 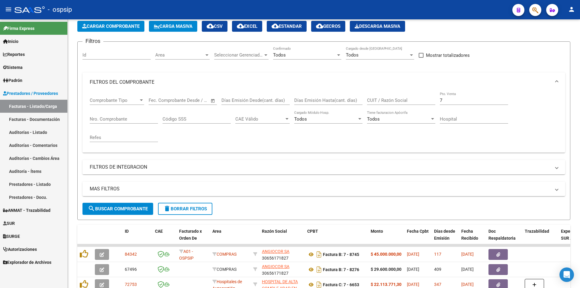 What do you see at coordinates (320, 82) in the screenshot?
I see `mat-panel-title: FILTROS DEL COMPROBANTE` at bounding box center [320, 82].